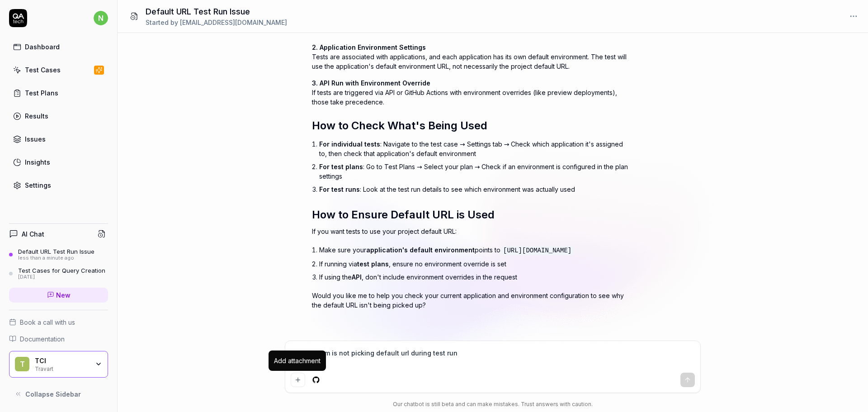 This screenshot has height=412, width=868. Describe the element at coordinates (59, 255) in the screenshot. I see `a: Default URL Test Run Issueless than a minute ago` at that location.